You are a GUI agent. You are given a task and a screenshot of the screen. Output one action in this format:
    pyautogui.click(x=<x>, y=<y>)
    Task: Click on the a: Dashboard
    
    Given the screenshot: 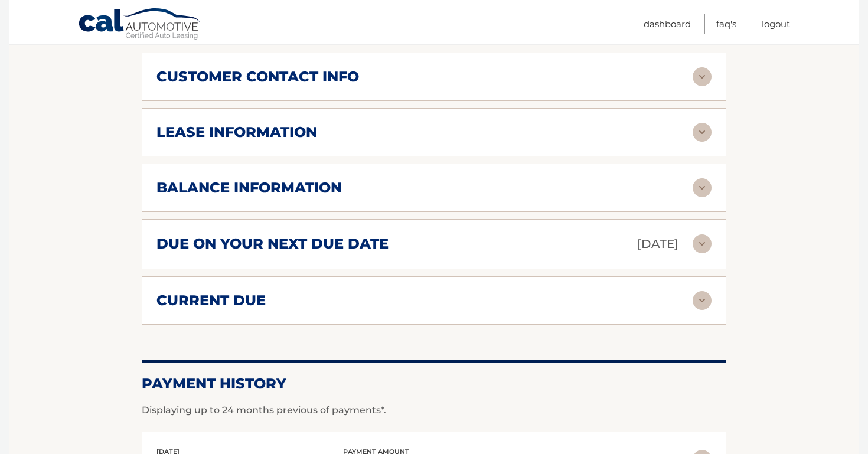 What is the action you would take?
    pyautogui.click(x=668, y=23)
    